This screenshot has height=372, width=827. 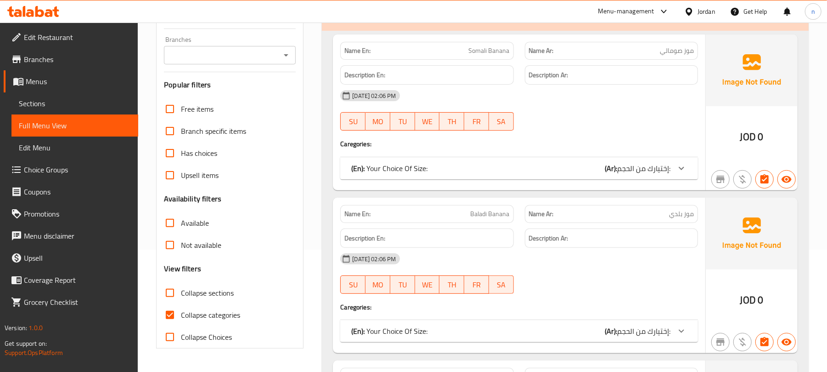 What do you see at coordinates (77, 214) in the screenshot?
I see `span: Promotions` at bounding box center [77, 214].